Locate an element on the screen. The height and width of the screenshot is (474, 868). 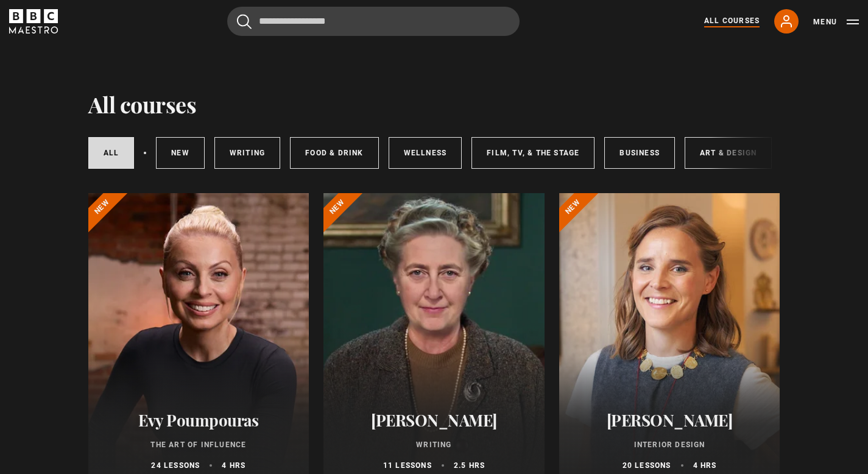
a: New is located at coordinates (181, 153).